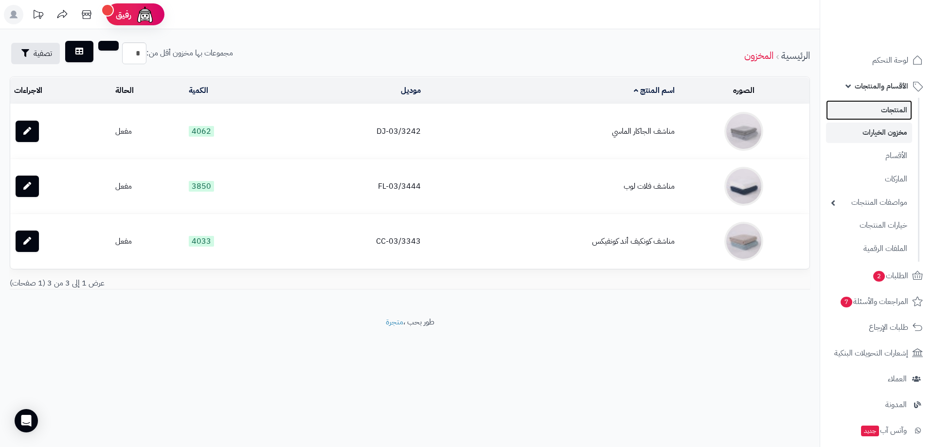 This screenshot has width=934, height=447. I want to click on a: خيارات المنتجات, so click(869, 225).